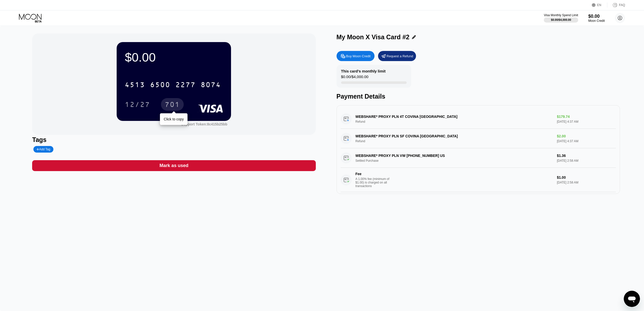 Image resolution: width=644 pixels, height=311 pixels. What do you see at coordinates (185, 85) in the screenshot?
I see `div: 2277` at bounding box center [185, 85].